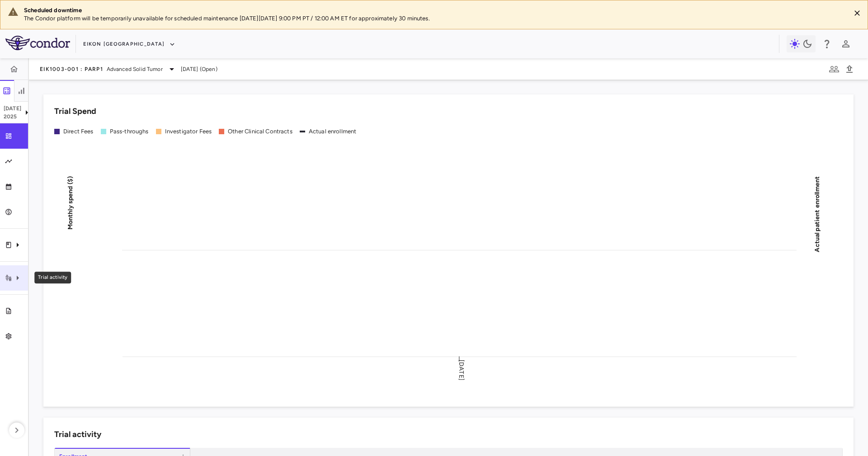 The height and width of the screenshot is (456, 868). I want to click on button: Close, so click(857, 13).